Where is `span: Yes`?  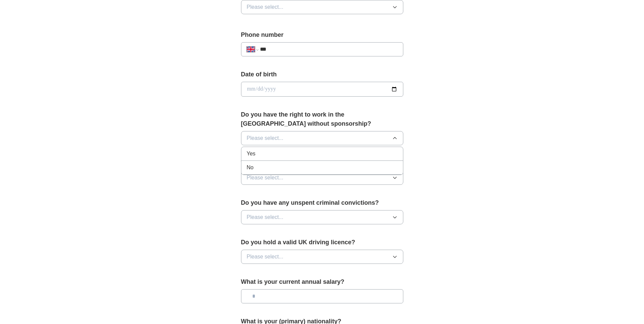
span: Yes is located at coordinates (251, 154).